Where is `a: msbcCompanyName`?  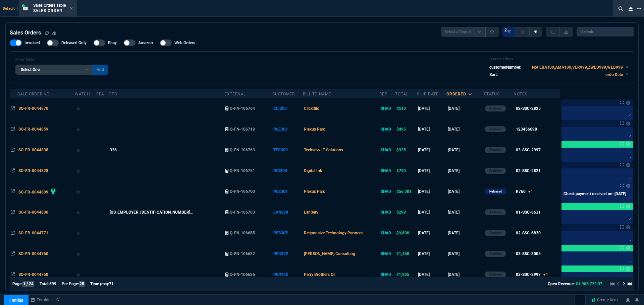
a: msbcCompanyName is located at coordinates (45, 300).